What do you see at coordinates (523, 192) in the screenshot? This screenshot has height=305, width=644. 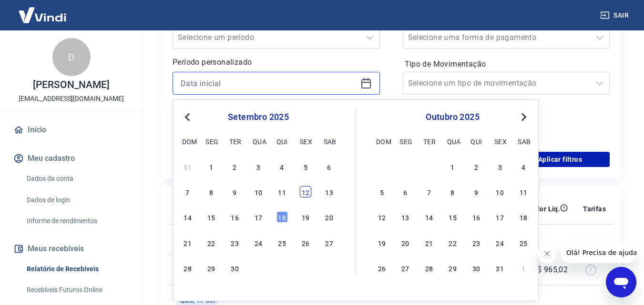 I see `div: Choose sábado, 11 de outubro de 2025` at bounding box center [523, 192].